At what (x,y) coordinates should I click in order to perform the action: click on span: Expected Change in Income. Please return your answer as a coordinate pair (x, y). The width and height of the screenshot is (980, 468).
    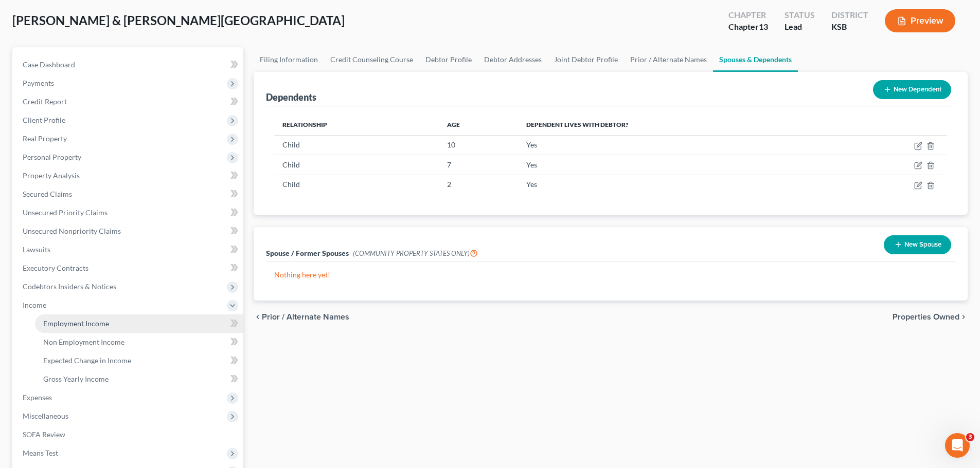
    Looking at the image, I should click on (87, 360).